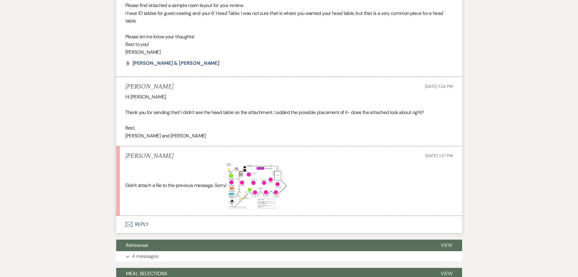 The width and height of the screenshot is (578, 277). What do you see at coordinates (446, 245) in the screenshot?
I see `button: View` at bounding box center [446, 245].